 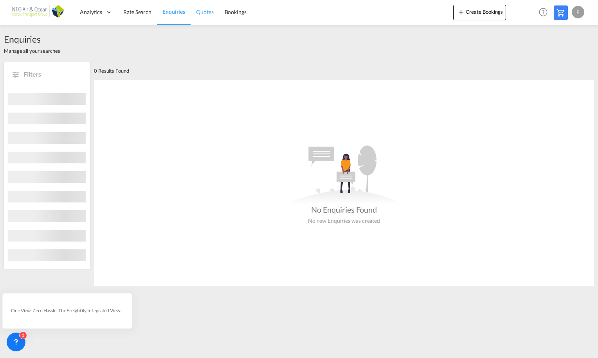 What do you see at coordinates (91, 12) in the screenshot?
I see `span: Analytics` at bounding box center [91, 12].